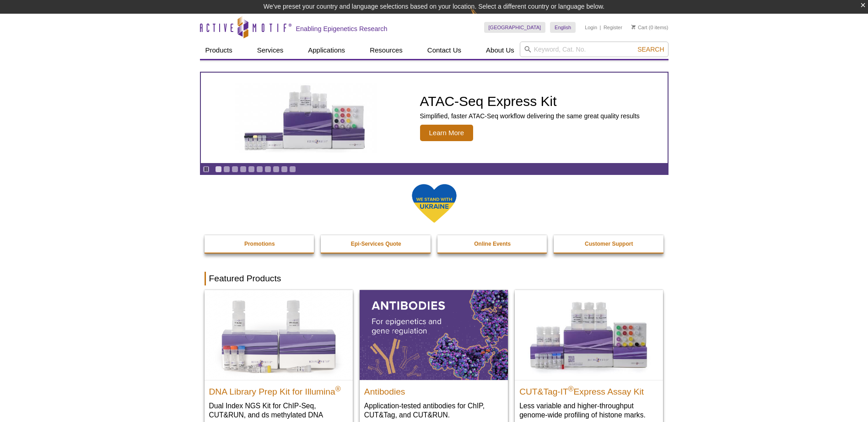 Image resolution: width=868 pixels, height=422 pixels. Describe the element at coordinates (260, 244) in the screenshot. I see `a: Promotions` at that location.